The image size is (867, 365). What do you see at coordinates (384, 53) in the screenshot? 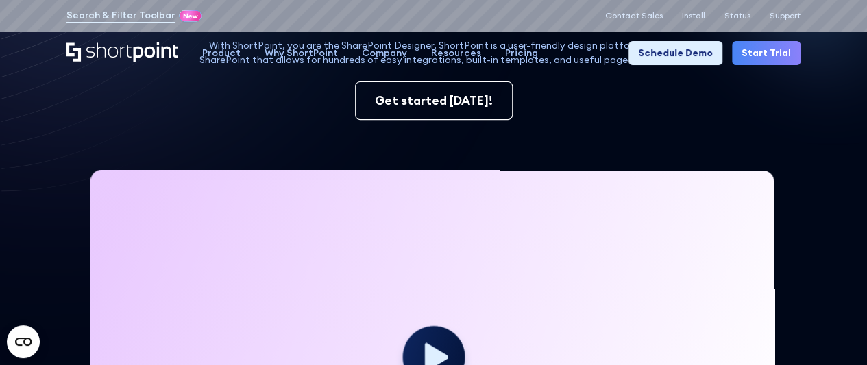
I see `a: Company` at bounding box center [384, 53].